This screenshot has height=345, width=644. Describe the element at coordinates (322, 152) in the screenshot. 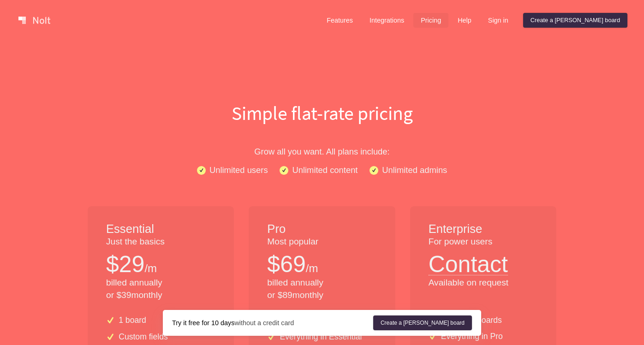

I see `p: Grow all you want. All plans include:` at that location.